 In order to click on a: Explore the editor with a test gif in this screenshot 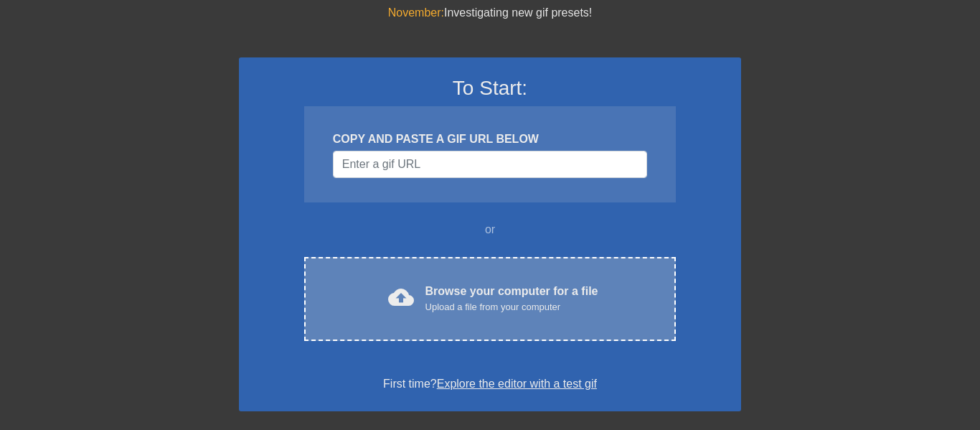, I will do `click(516, 384)`.